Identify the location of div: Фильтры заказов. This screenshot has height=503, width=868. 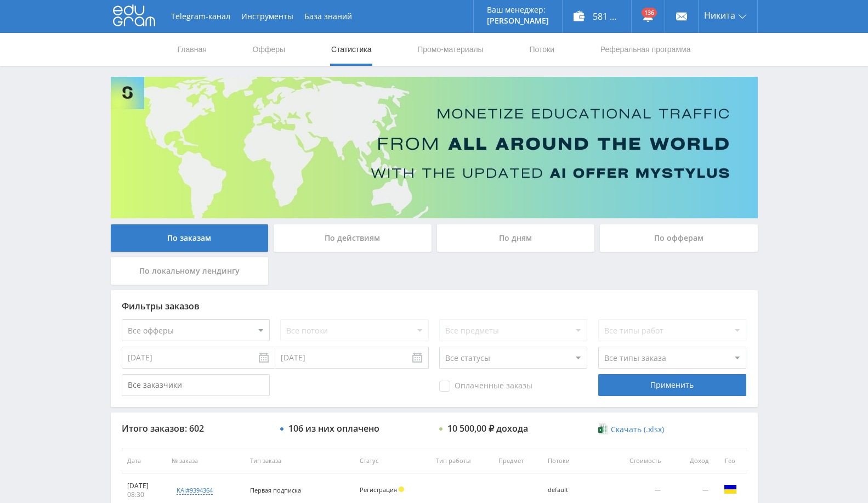
(434, 306).